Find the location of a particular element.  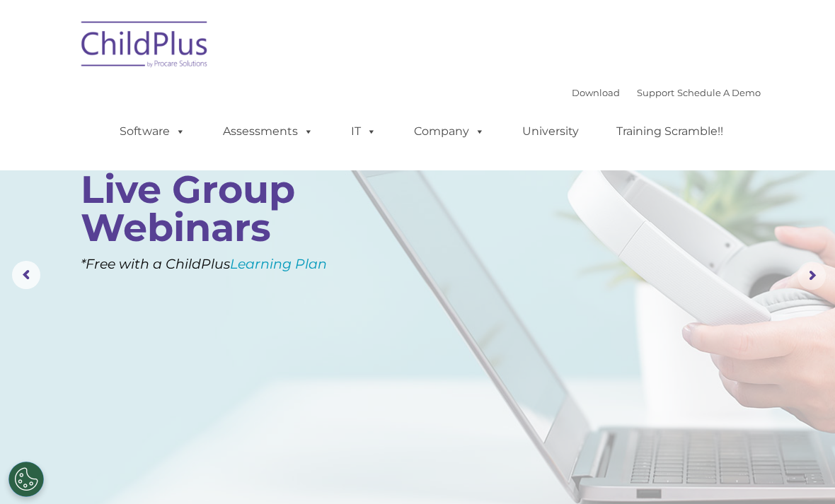

a: Training Scramble!! is located at coordinates (670, 132).